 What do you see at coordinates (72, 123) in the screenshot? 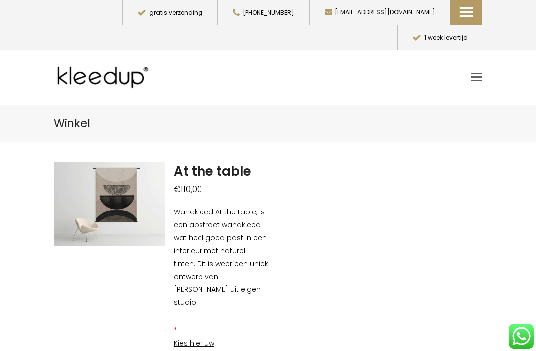
I see `span: Winkel` at bounding box center [72, 123].